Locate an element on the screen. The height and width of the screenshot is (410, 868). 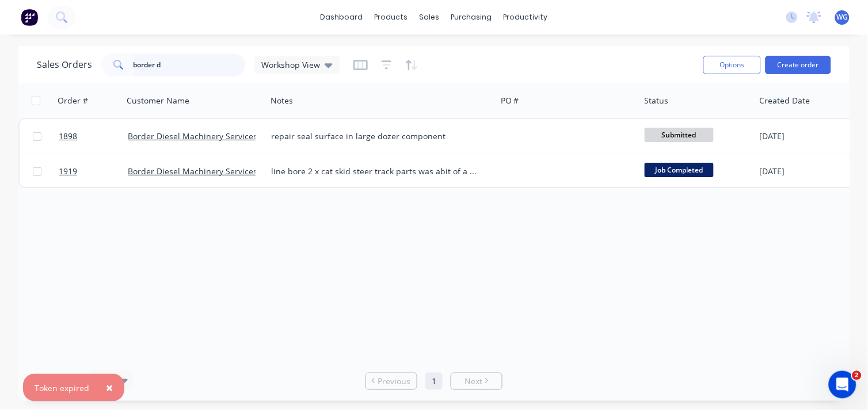
span: Job Completed is located at coordinates (679, 169).